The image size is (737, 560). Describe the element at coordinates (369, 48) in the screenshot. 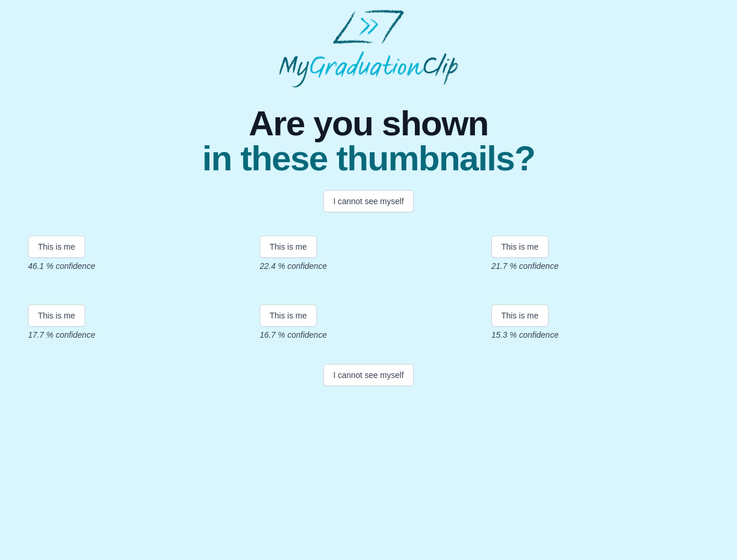

I see `img: MyGraduationClip` at that location.